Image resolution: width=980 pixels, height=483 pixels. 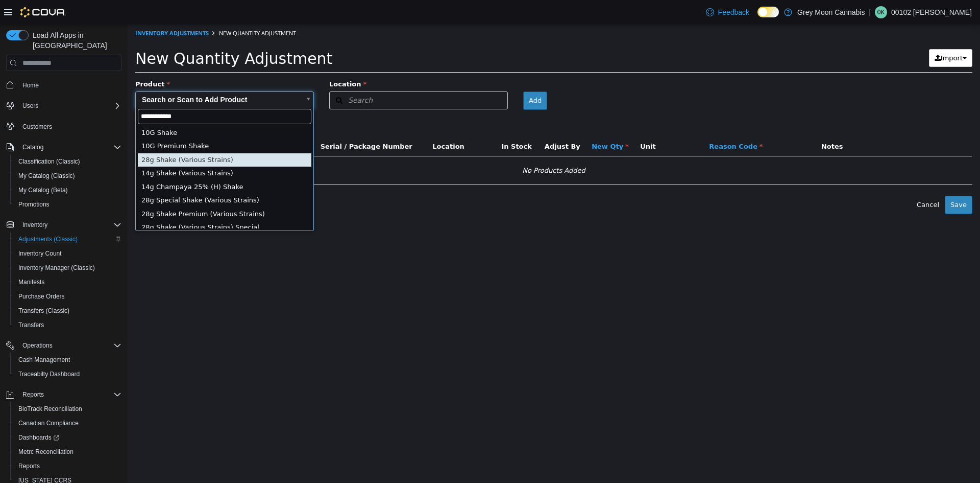 What do you see at coordinates (68, 409) in the screenshot?
I see `button: BioTrack Reconciliation` at bounding box center [68, 409].